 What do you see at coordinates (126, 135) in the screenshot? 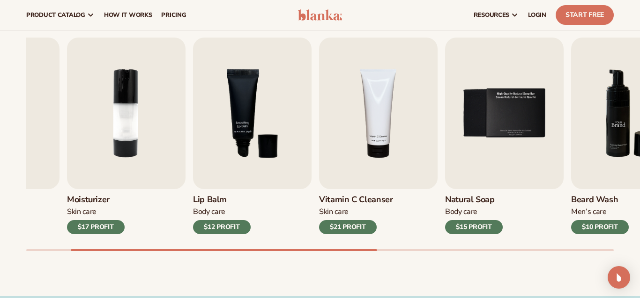
I see `a: 2 / 9` at bounding box center [126, 135].